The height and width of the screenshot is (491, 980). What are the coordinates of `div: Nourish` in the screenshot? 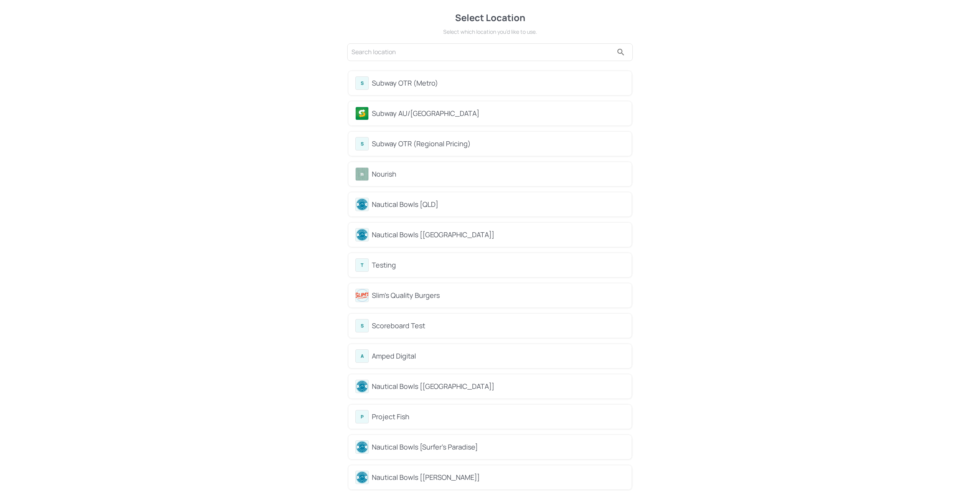 It's located at (498, 174).